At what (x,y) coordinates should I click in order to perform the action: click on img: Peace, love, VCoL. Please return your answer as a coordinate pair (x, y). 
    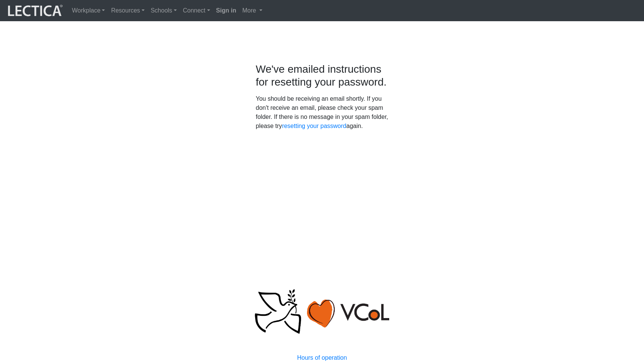
    Looking at the image, I should click on (322, 311).